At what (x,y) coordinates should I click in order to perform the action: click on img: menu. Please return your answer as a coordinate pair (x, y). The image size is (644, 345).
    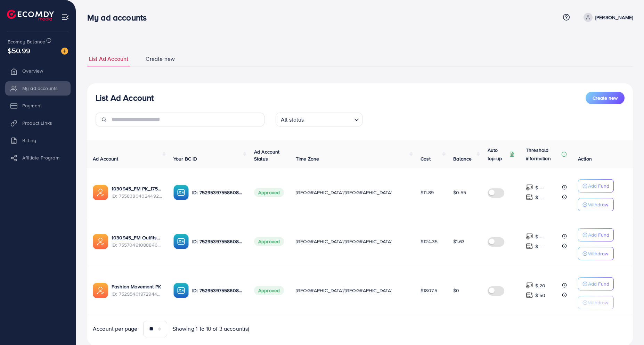
    Looking at the image, I should click on (65, 17).